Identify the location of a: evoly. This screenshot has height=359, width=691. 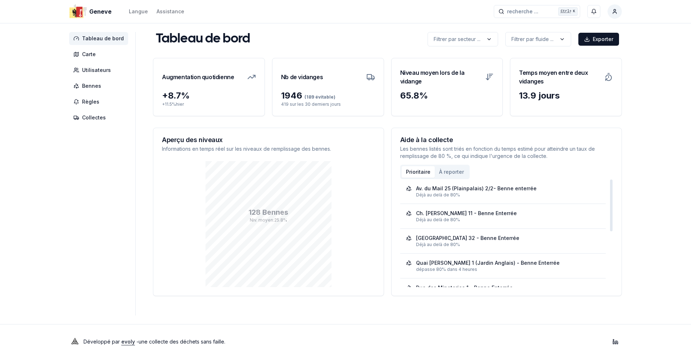
(128, 342).